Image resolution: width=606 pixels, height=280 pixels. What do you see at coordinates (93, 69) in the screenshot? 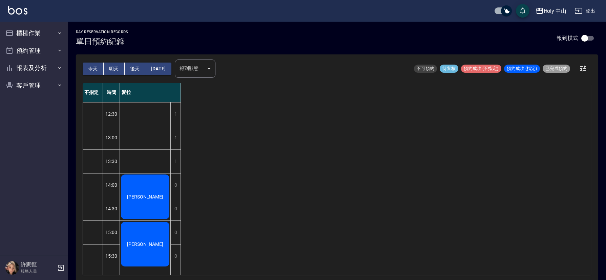
I see `button: 今天` at bounding box center [93, 69].